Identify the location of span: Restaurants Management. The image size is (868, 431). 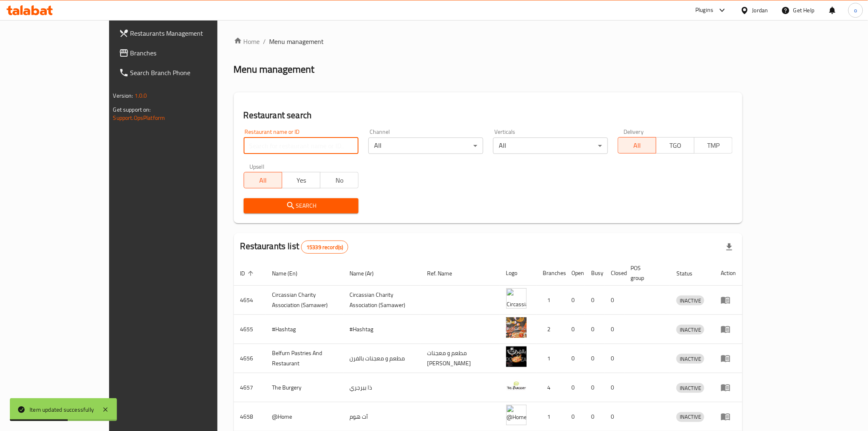
(189, 33).